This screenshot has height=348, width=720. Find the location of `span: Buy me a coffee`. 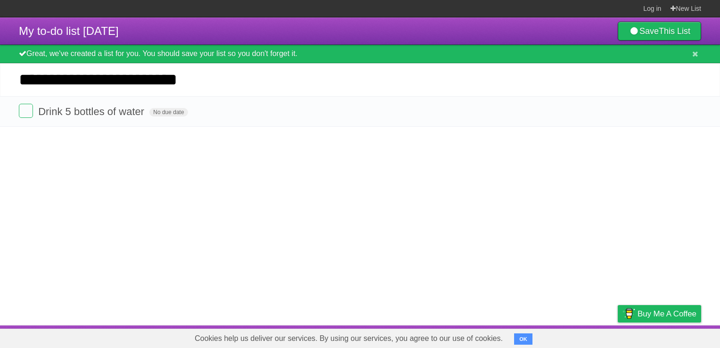

span: Buy me a coffee is located at coordinates (667, 314).